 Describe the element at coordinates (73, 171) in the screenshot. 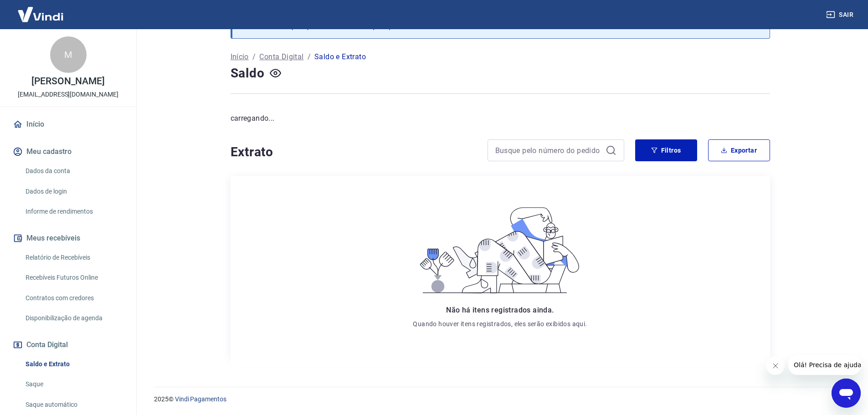

I see `a: Dados da conta` at that location.